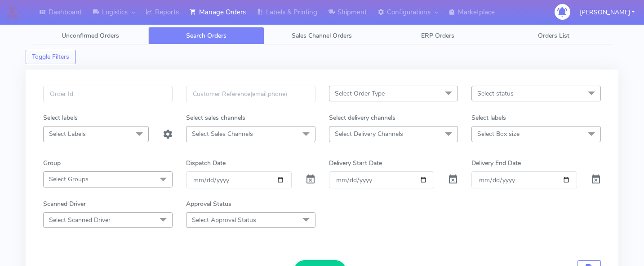 The width and height of the screenshot is (644, 266). What do you see at coordinates (224, 220) in the screenshot?
I see `span: Select Approval Status` at bounding box center [224, 220].